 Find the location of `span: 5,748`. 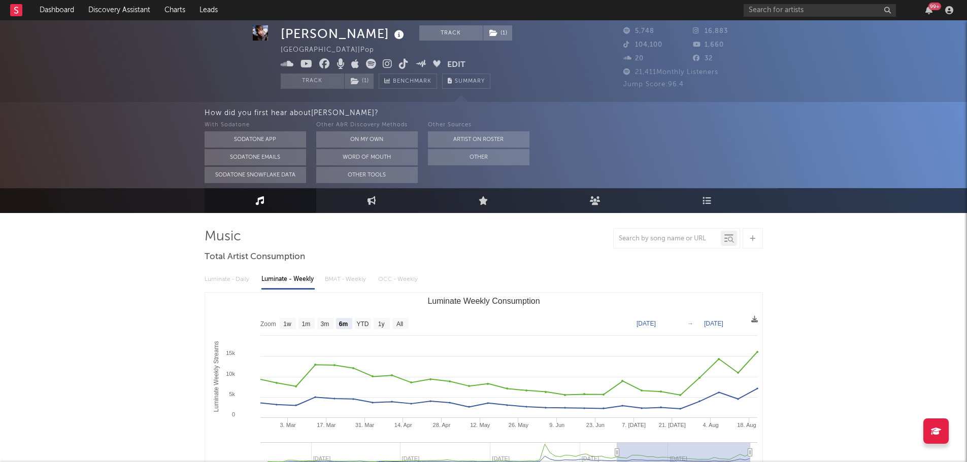

span: 5,748 is located at coordinates (639, 31).